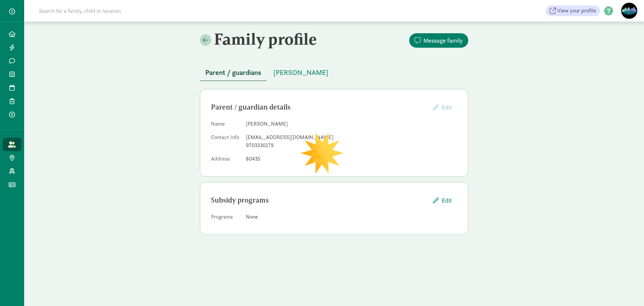 The height and width of the screenshot is (306, 644). I want to click on dt: Address, so click(226, 160).